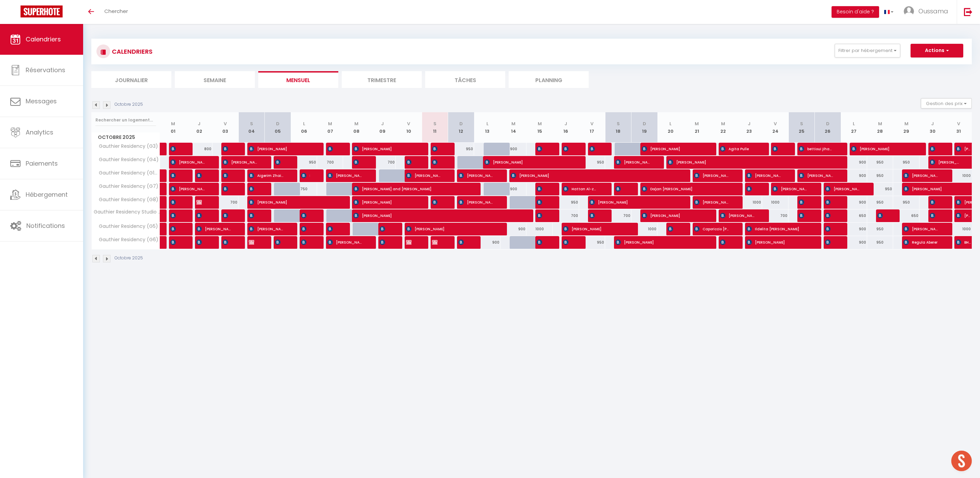 Image resolution: width=980 pixels, height=478 pixels. I want to click on span: Cadeauge Kadogo, so click(227, 242).